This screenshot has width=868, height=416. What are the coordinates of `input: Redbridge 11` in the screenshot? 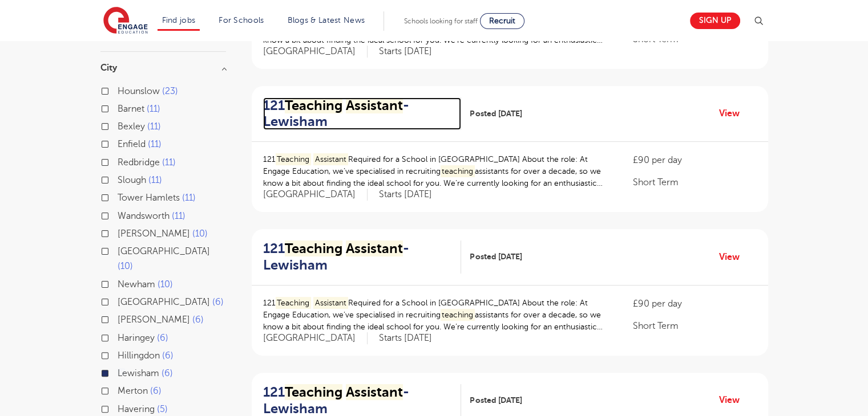 It's located at (121, 161).